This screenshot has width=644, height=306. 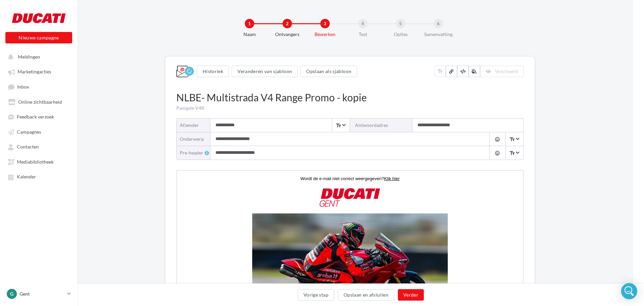 What do you see at coordinates (39, 162) in the screenshot?
I see `a: Mediabibliotheek` at bounding box center [39, 162].